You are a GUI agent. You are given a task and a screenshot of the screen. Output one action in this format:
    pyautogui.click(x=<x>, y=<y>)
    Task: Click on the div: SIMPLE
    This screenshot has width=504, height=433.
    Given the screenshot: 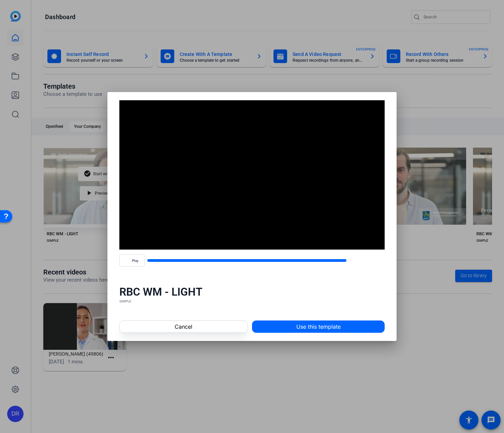 What is the action you would take?
    pyautogui.click(x=252, y=301)
    